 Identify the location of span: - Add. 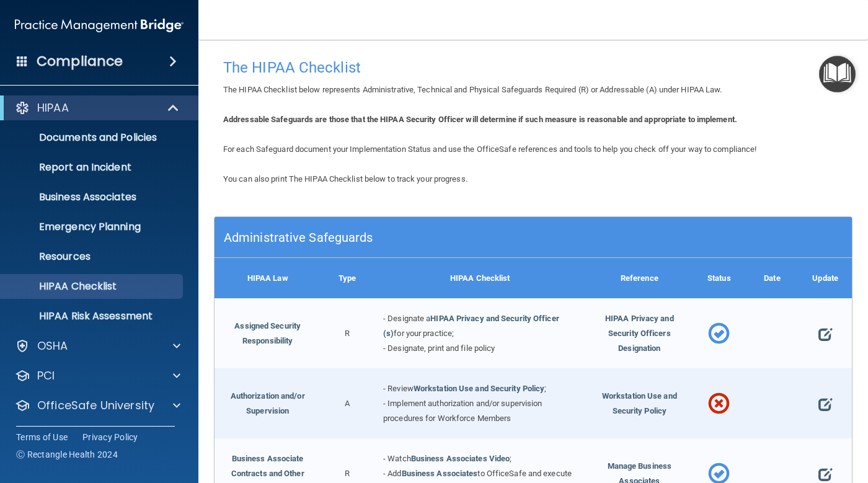
(392, 473).